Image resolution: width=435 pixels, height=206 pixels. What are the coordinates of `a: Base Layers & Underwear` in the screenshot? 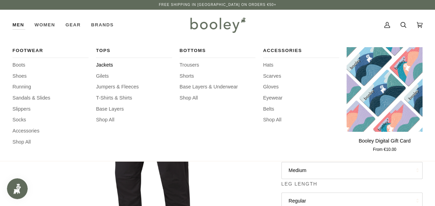 It's located at (218, 87).